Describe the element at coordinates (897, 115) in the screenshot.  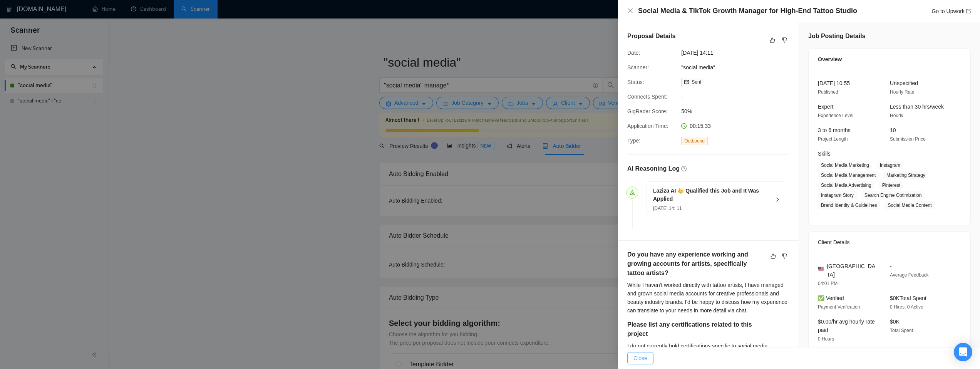
I see `span: Hourly` at that location.